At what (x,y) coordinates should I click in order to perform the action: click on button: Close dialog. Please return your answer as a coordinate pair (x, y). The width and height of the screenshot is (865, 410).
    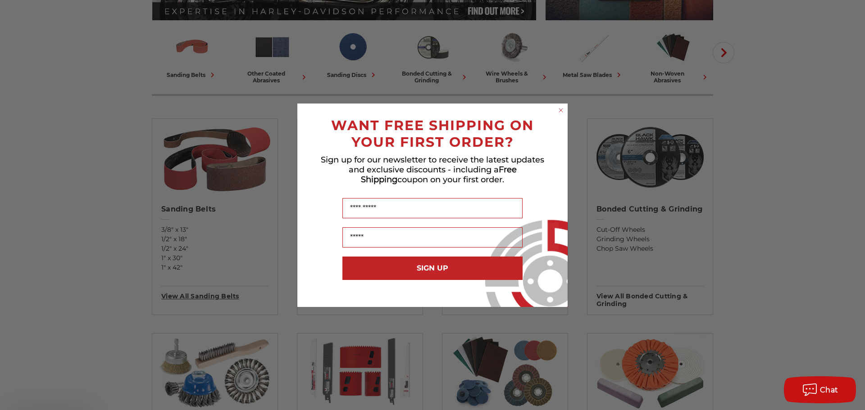
    Looking at the image, I should click on (561, 110).